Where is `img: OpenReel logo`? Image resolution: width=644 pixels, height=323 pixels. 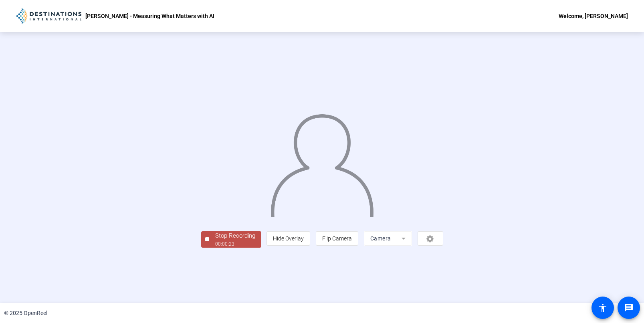 img: OpenReel logo is located at coordinates (48, 16).